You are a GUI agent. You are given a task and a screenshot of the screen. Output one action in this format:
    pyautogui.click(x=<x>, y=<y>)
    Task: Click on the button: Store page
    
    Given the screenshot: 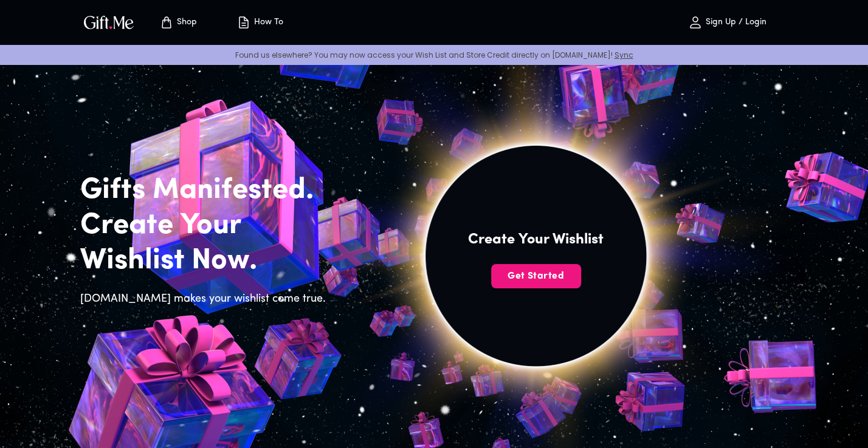 What is the action you would take?
    pyautogui.click(x=178, y=22)
    